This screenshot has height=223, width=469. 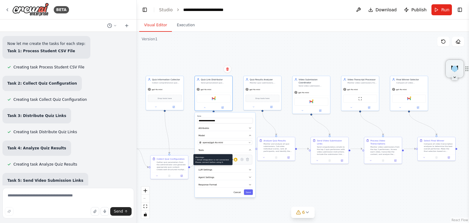 What do you see at coordinates (410, 149) in the screenshot?
I see `g: Edge from b0d3a9a0-aed0-4df7-8276-fc27a5057a37 to d7777d0f-0453-41ca-84f2-f49f3edb1a58` at bounding box center [410, 149].